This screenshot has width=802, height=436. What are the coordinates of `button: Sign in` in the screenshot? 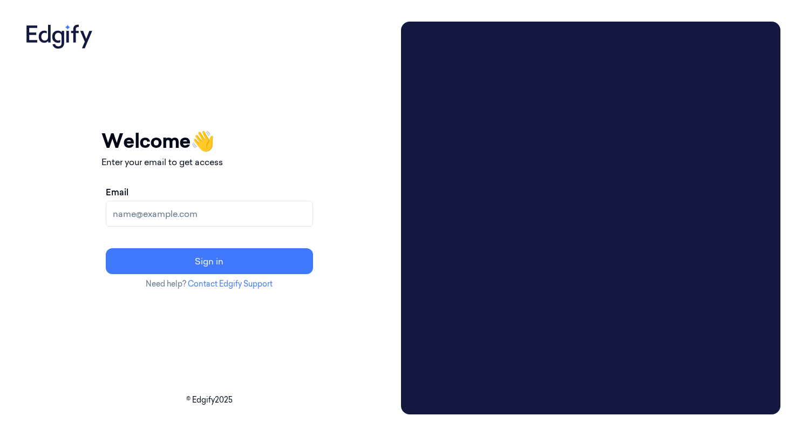 It's located at (209, 261).